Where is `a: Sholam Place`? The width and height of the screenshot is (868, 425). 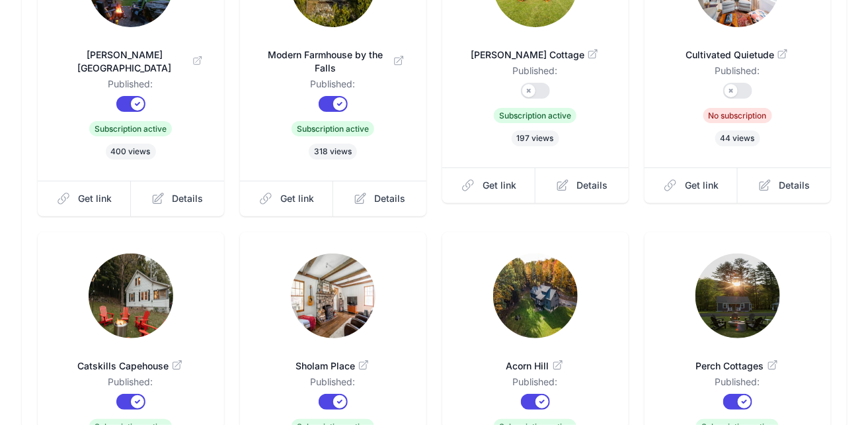
a: Sholam Place is located at coordinates (333, 359).